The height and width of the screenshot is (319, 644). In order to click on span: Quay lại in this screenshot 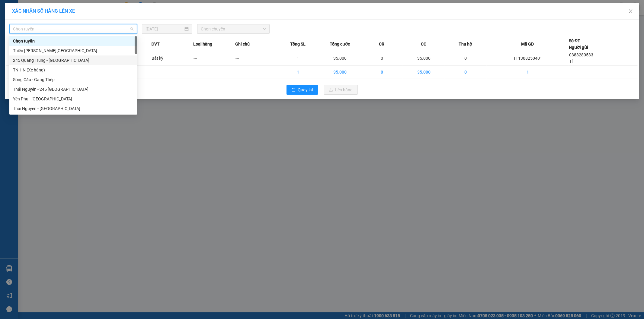, I will do `click(306, 90)`.